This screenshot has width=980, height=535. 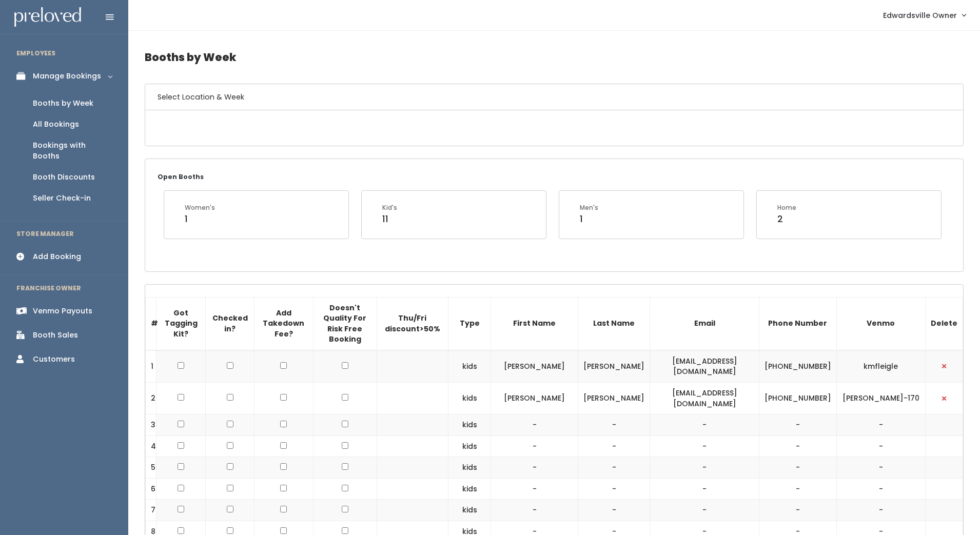 What do you see at coordinates (389, 219) in the screenshot?
I see `div: 11` at bounding box center [389, 219].